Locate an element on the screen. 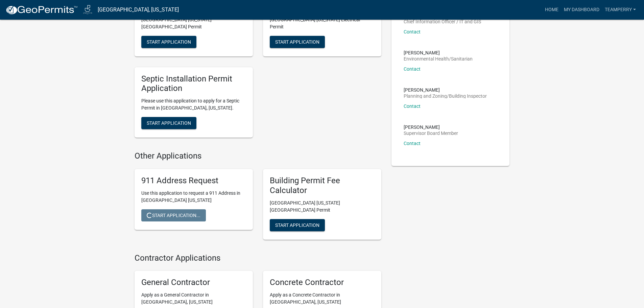  span: Start Application... is located at coordinates (173, 215).